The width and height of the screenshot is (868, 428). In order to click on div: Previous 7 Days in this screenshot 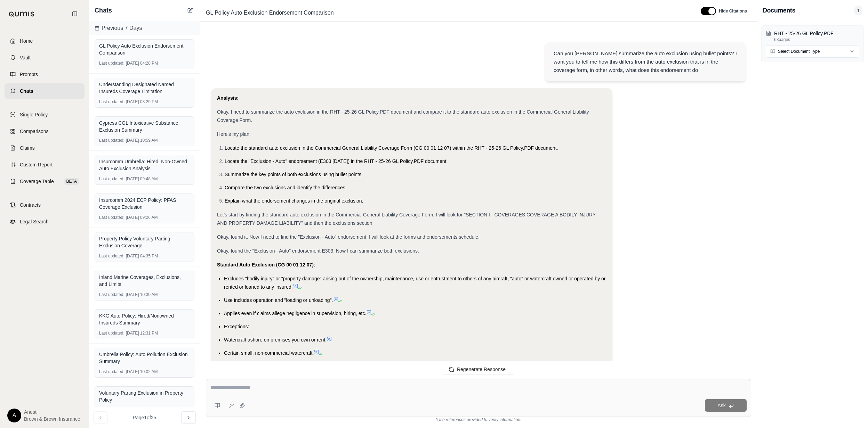, I will do `click(145, 28)`.